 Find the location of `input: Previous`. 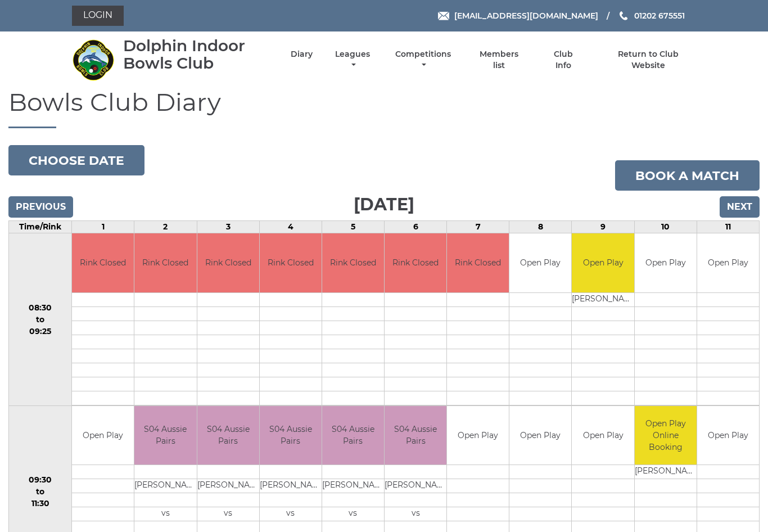

input: Previous is located at coordinates (41, 207).